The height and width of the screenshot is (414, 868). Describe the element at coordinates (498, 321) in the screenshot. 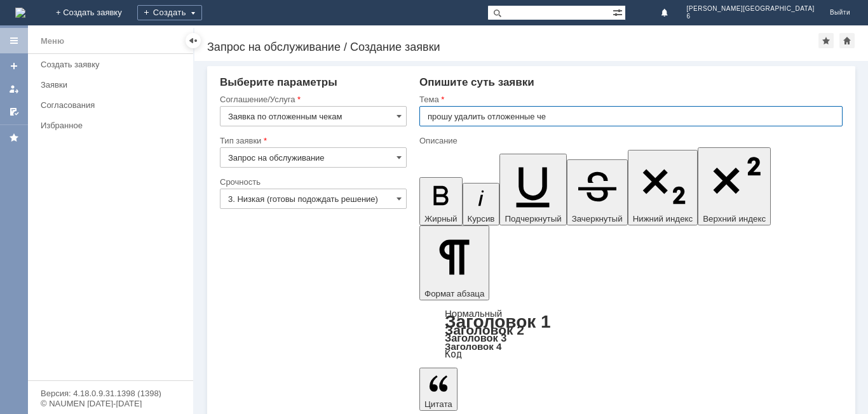

I see `a: Заголовок 1` at that location.